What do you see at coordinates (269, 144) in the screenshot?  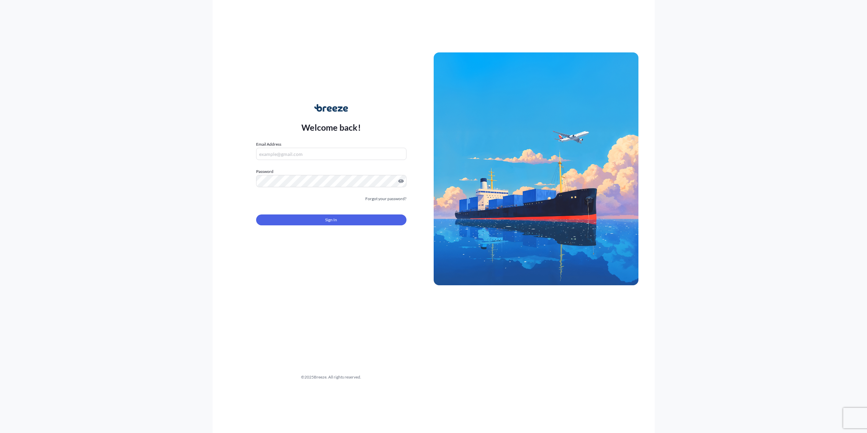 I see `label: Email Address` at bounding box center [269, 144].